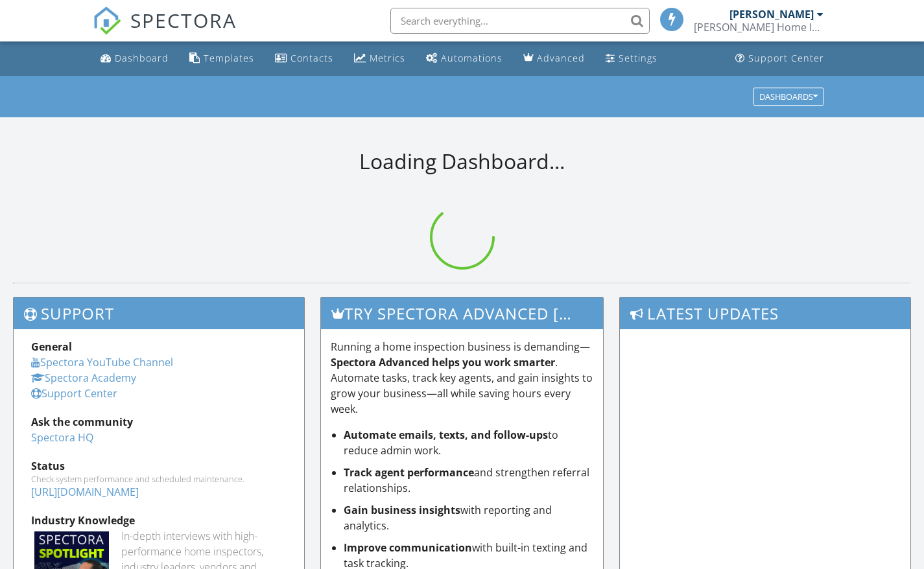 The width and height of the screenshot is (924, 569). What do you see at coordinates (469, 480) in the screenshot?
I see `li: and strengthen referral relationships.` at bounding box center [469, 480].